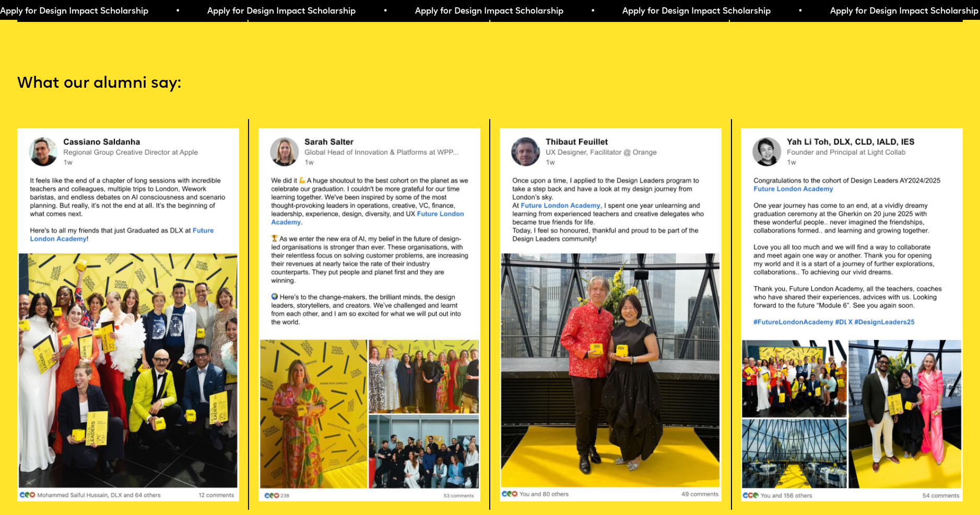 The image size is (980, 515). What do you see at coordinates (490, 84) in the screenshot?
I see `p: What our alumni say:` at bounding box center [490, 84].